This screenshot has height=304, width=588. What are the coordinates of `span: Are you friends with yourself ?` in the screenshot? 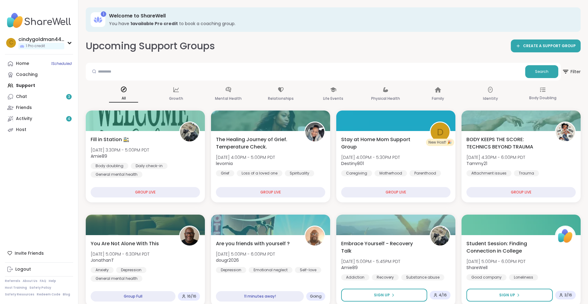 It's located at (253, 244).